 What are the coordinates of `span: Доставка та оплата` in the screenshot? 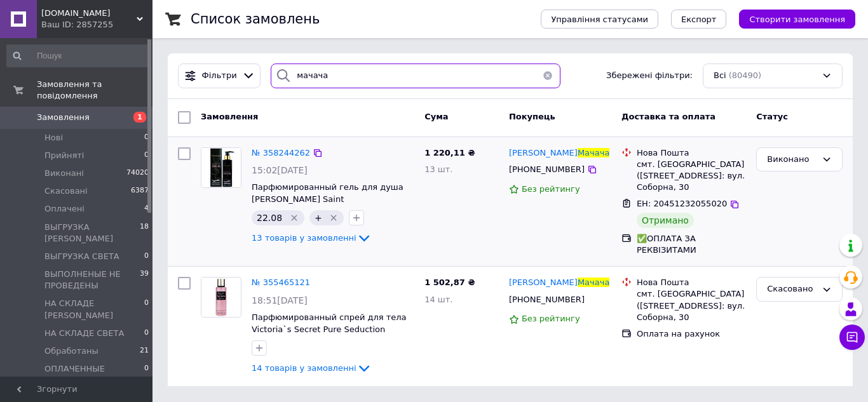 It's located at (669, 117).